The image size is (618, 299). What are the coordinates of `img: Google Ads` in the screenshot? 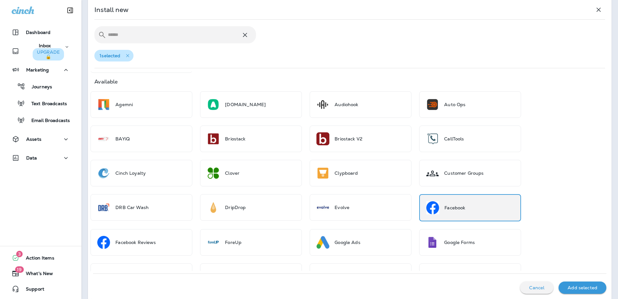 It's located at (323, 242).